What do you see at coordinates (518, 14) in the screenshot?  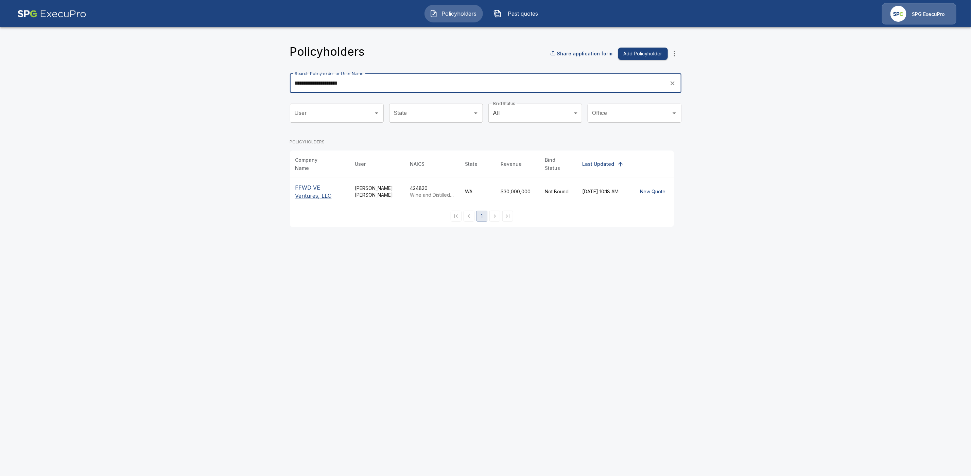 I see `button: Past quotes IconPast quotes` at bounding box center [518, 14].